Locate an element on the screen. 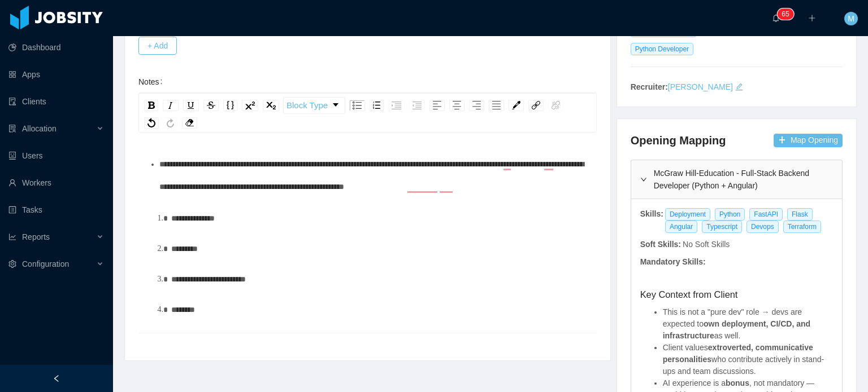 This screenshot has height=392, width=868. a: icon: profileTasks is located at coordinates (56, 210).